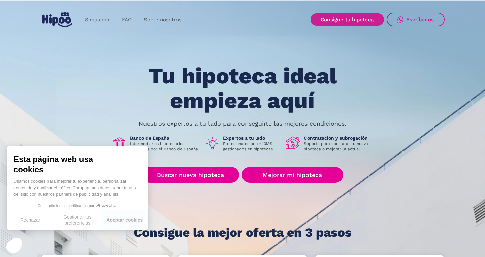 Image resolution: width=485 pixels, height=257 pixels. What do you see at coordinates (57, 20) in the screenshot?
I see `a: home` at bounding box center [57, 20].